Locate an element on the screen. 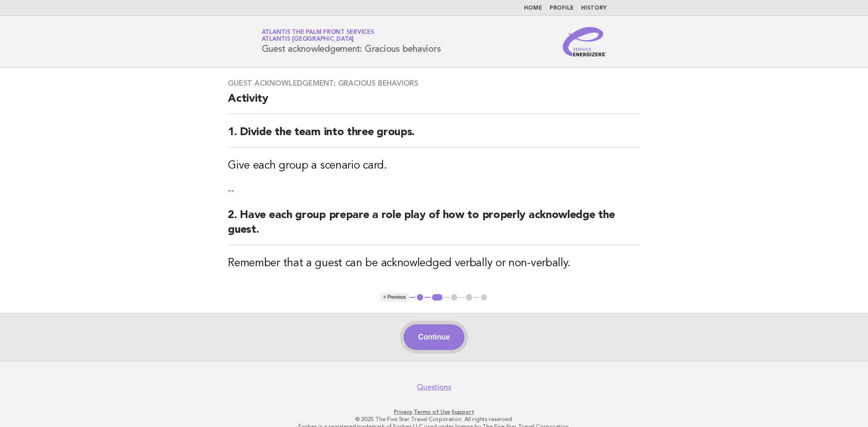  a: Support is located at coordinates (463, 411).